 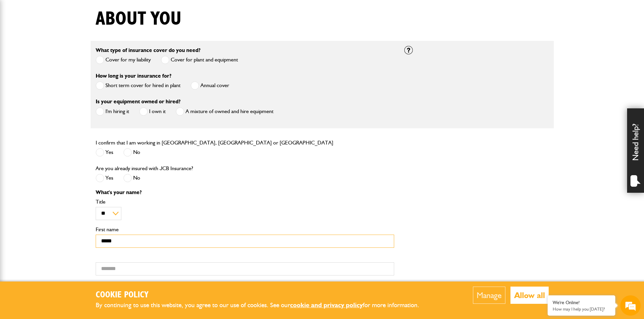 What do you see at coordinates (66, 90) in the screenshot?
I see `input: Enter your email address` at bounding box center [66, 90].